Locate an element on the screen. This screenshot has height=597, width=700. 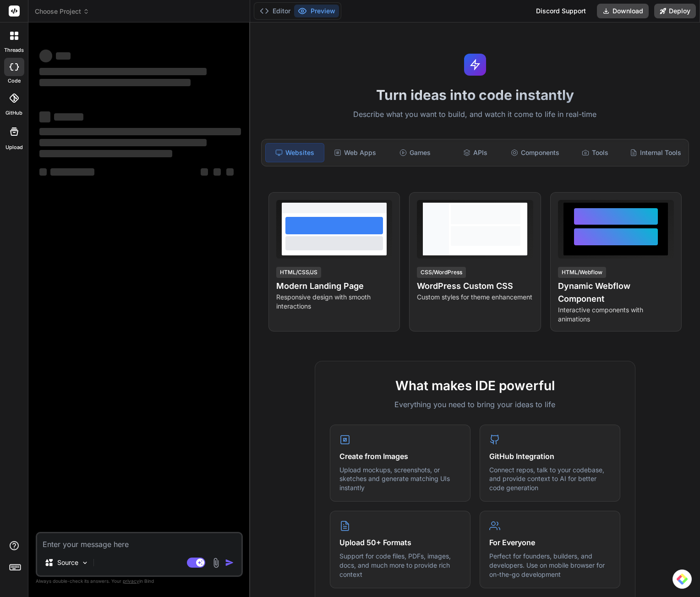
h4: WordPress Custom CSS is located at coordinates (475, 286).